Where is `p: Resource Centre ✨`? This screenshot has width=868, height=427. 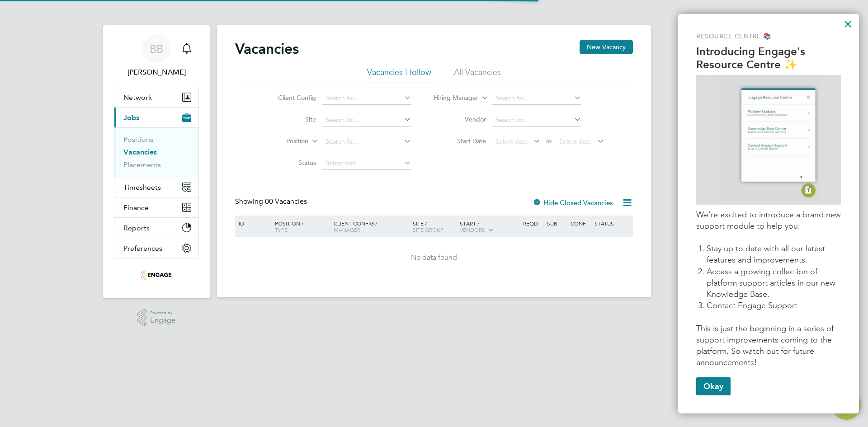
p: Resource Centre ✨ is located at coordinates (769, 64).